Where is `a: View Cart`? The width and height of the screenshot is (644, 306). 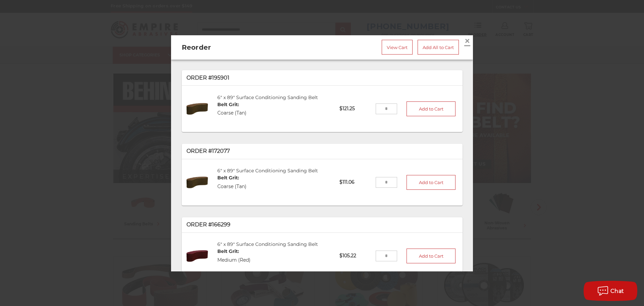
a: View Cart is located at coordinates (397, 47).